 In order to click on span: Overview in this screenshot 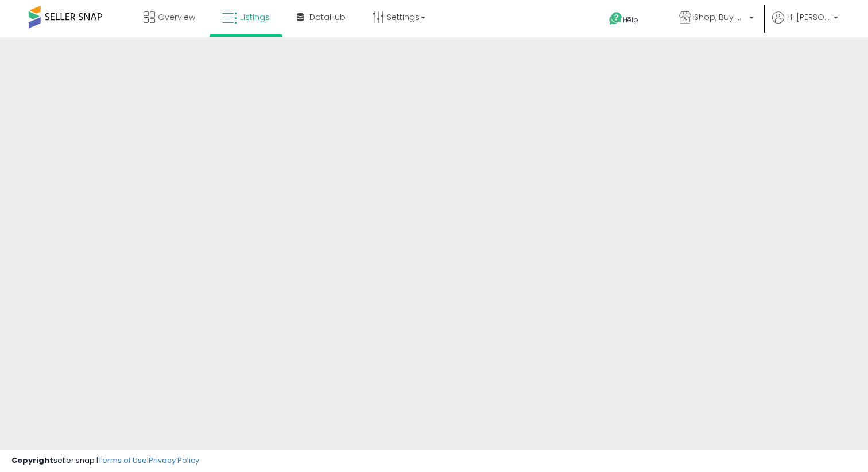, I will do `click(176, 17)`.